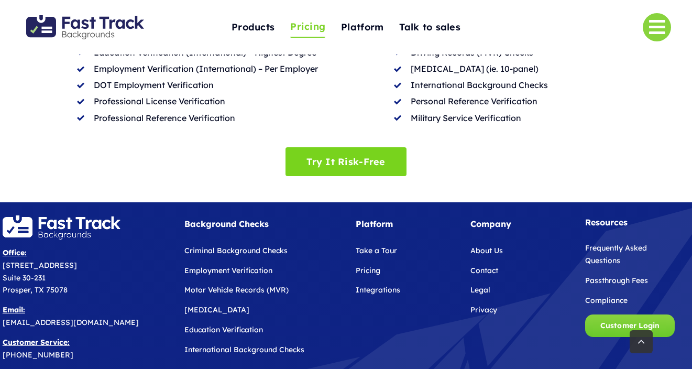  What do you see at coordinates (236, 250) in the screenshot?
I see `a: Criminal Background Checks` at bounding box center [236, 250].